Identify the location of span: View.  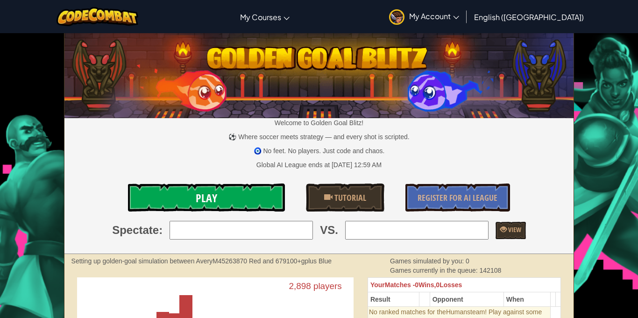
(514, 229).